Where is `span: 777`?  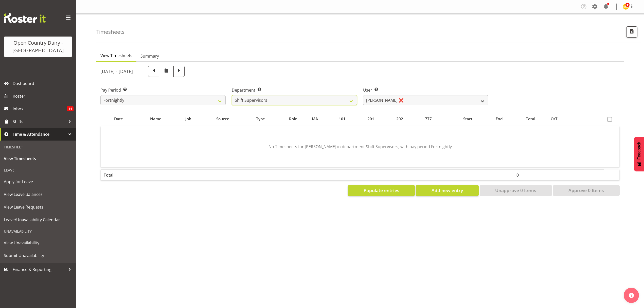 span: 777 is located at coordinates (428, 119).